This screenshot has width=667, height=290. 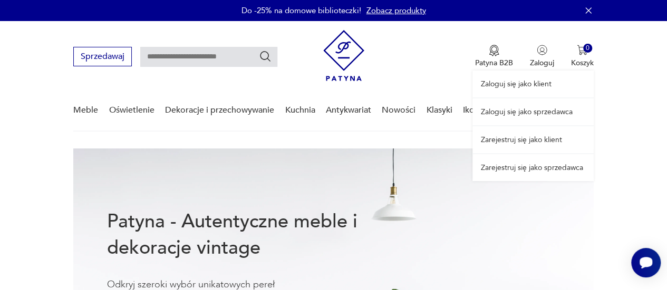 What do you see at coordinates (533, 84) in the screenshot?
I see `a: Zaloguj się jako klient` at bounding box center [533, 84].